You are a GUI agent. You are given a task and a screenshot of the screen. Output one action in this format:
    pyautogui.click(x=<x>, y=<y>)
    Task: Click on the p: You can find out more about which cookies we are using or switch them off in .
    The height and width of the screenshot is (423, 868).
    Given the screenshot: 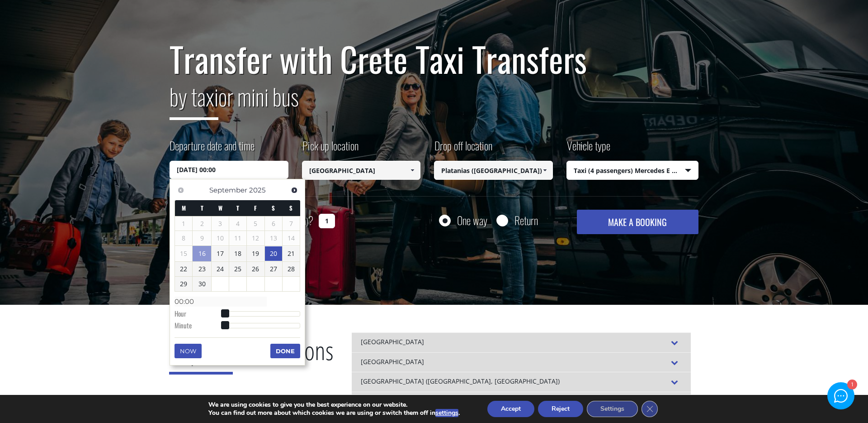 What is the action you would take?
    pyautogui.click(x=334, y=412)
    